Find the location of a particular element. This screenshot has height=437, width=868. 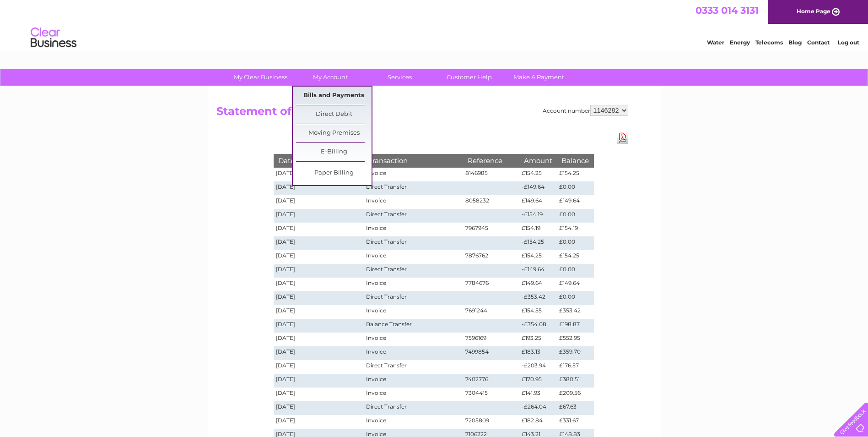

a: Log out is located at coordinates (849, 42).